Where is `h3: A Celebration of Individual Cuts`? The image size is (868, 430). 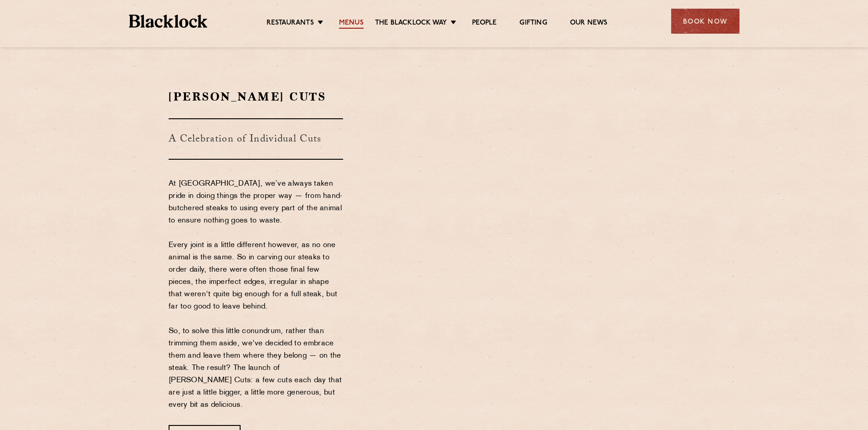
h3: A Celebration of Individual Cuts is located at coordinates (256, 139).